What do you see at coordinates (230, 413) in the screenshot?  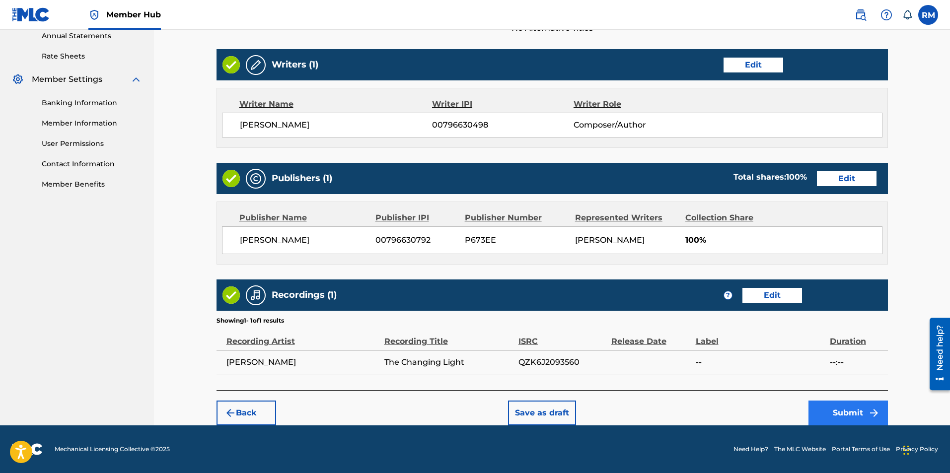 I see `img: 7ee5dd4eb1f8a8e3ef2f.svg` at bounding box center [230, 413].